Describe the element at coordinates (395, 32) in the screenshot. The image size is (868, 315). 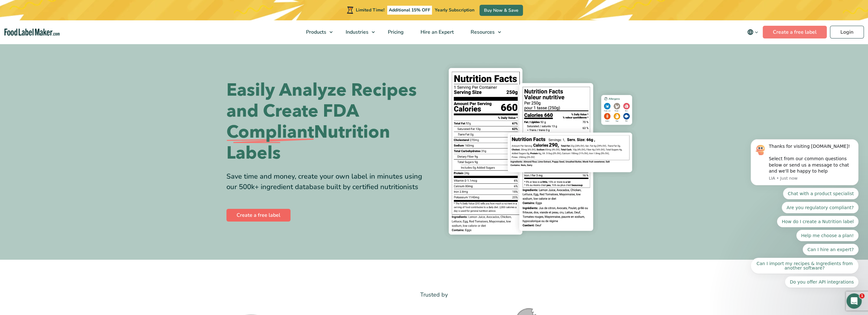
I see `a: Pricing` at that location.